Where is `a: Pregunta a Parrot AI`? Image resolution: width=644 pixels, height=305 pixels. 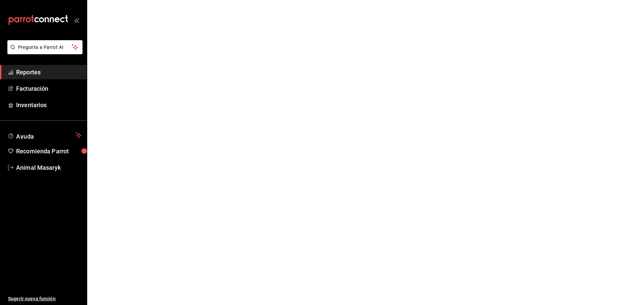
a: Pregunta a Parrot AI is located at coordinates (44, 52).